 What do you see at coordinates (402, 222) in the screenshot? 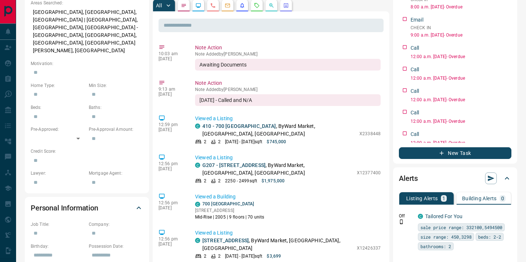
I see `svg: Push Notification Only` at bounding box center [402, 222].